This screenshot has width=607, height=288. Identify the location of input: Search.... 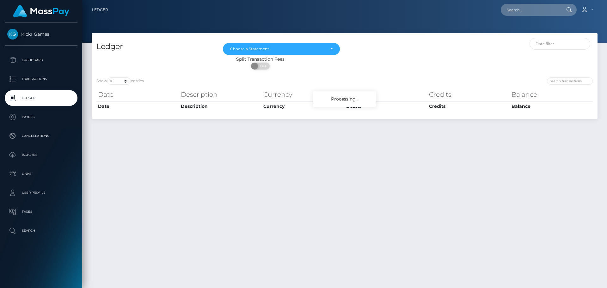
(530, 10).